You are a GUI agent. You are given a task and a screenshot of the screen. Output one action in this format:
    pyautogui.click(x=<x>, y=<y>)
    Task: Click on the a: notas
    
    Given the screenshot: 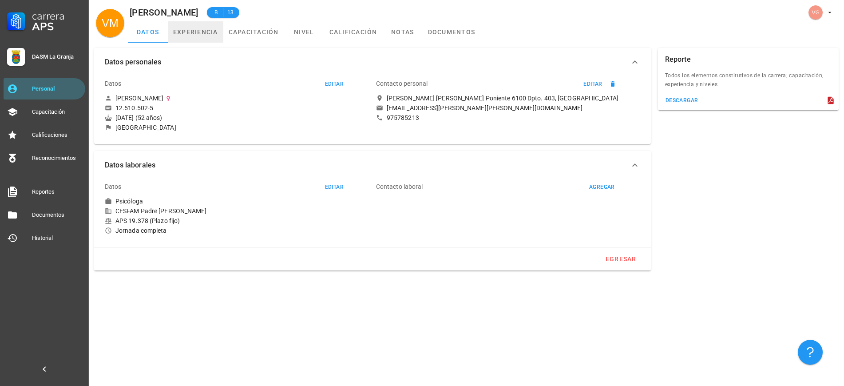 What is the action you would take?
    pyautogui.click(x=403, y=32)
    